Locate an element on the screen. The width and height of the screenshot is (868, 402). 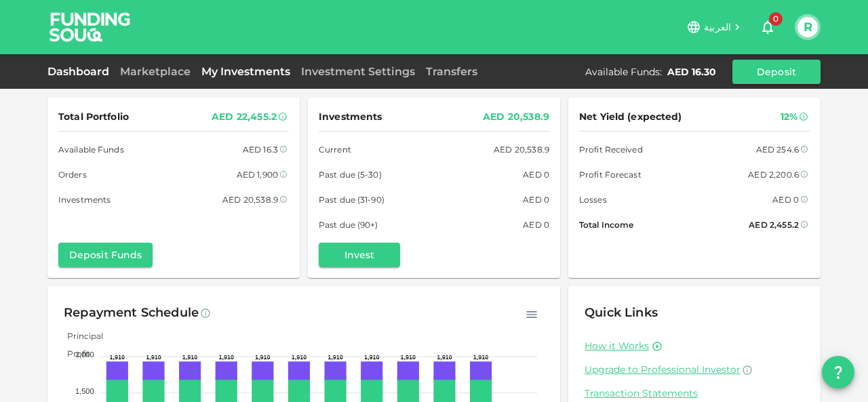
div: 12% is located at coordinates (789, 116).